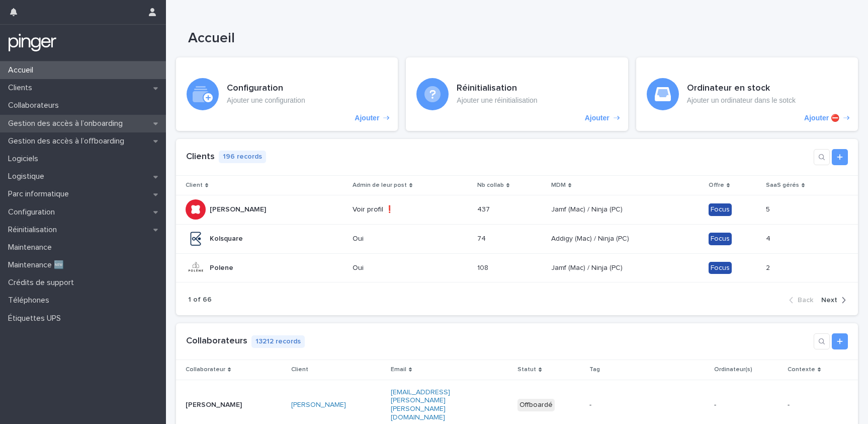  What do you see at coordinates (399, 370) in the screenshot?
I see `p: Email` at bounding box center [399, 370].